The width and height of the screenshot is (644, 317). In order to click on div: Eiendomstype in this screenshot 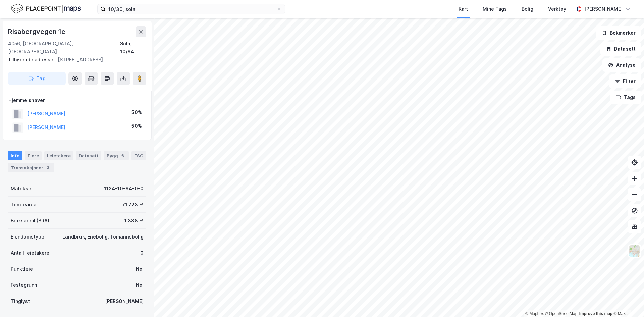, I will do `click(28, 237)`.